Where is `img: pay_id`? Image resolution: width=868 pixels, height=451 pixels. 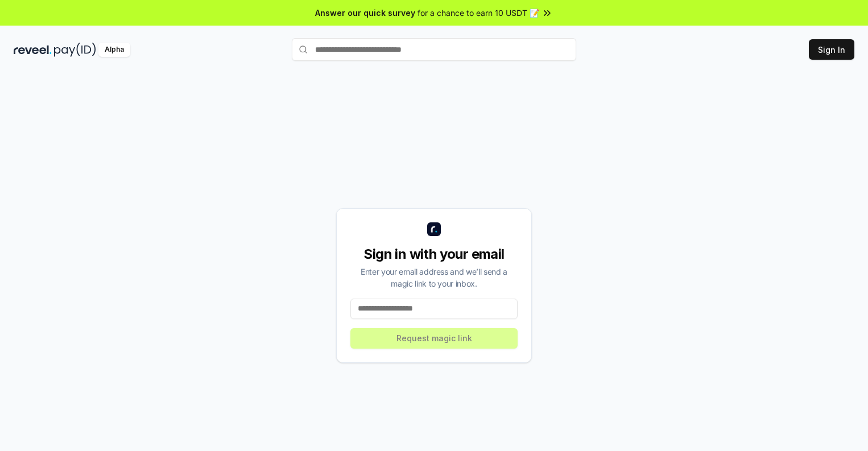 img: pay_id is located at coordinates (75, 49).